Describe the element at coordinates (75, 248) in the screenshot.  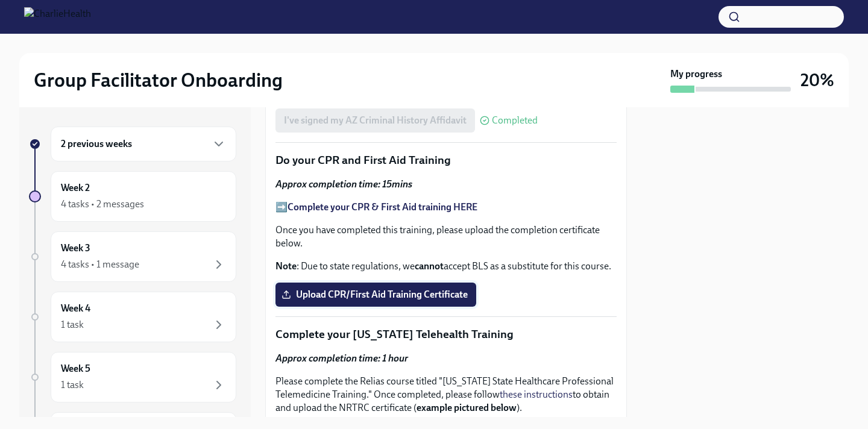
I see `h6: Week 3` at that location.